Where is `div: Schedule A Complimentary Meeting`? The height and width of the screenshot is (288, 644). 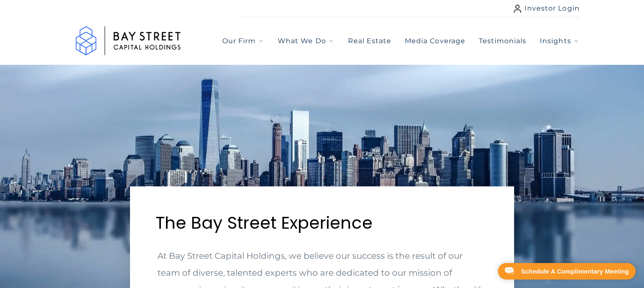
div: Schedule A Complimentary Meeting is located at coordinates (575, 271).